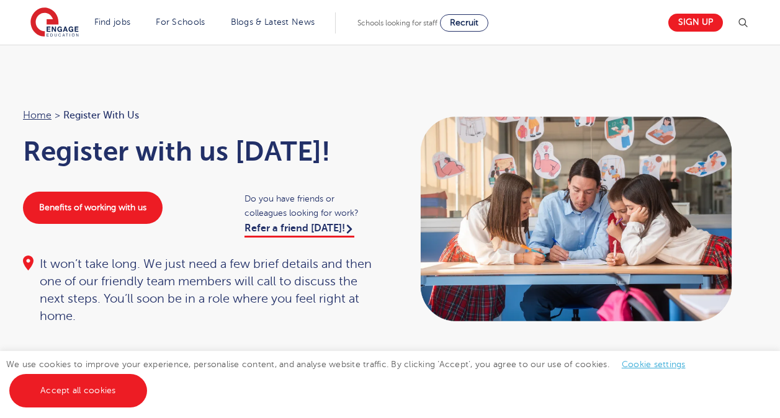 This screenshot has width=780, height=418. Describe the element at coordinates (654, 364) in the screenshot. I see `a: Cookie settings` at that location.